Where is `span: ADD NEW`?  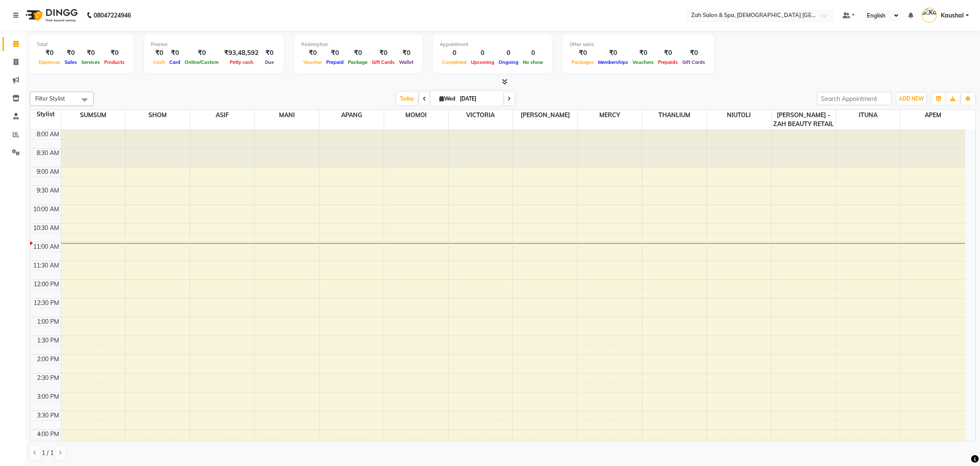 span: ADD NEW is located at coordinates (911, 98).